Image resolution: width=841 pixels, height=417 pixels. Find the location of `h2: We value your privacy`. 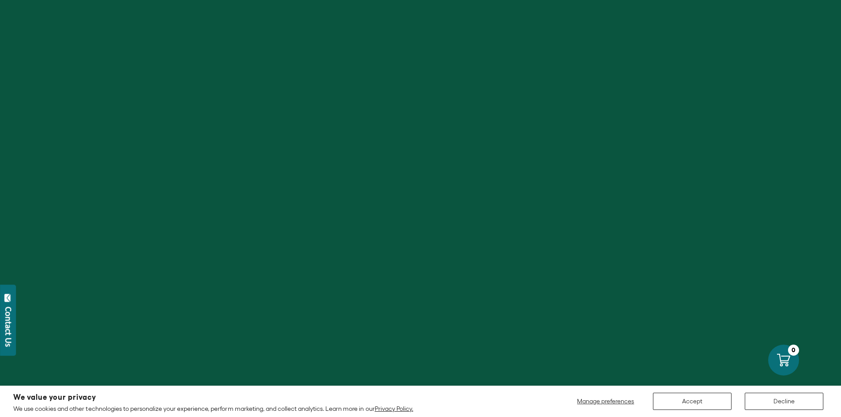

h2: We value your privacy is located at coordinates (213, 397).